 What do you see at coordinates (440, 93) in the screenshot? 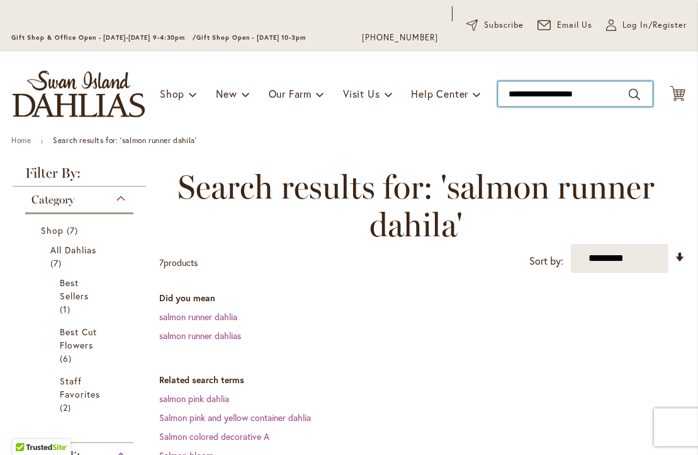
I see `span: Help Center` at bounding box center [440, 93].